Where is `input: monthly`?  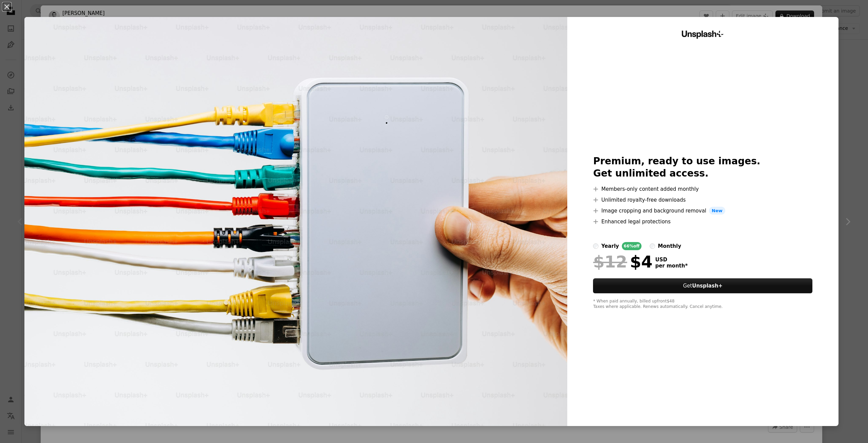 input: monthly is located at coordinates (652, 246).